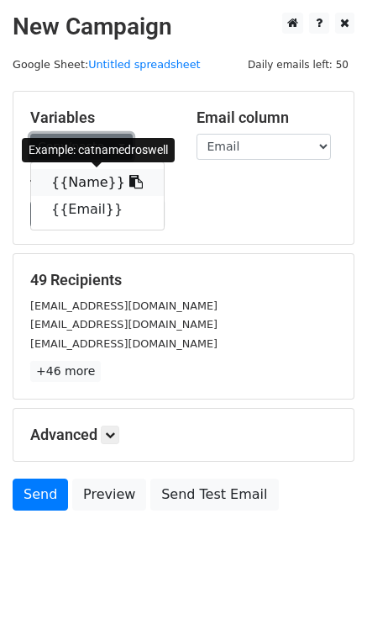 Image resolution: width=367 pixels, height=625 pixels. What do you see at coordinates (267, 118) in the screenshot?
I see `h5: Email column` at bounding box center [267, 118].